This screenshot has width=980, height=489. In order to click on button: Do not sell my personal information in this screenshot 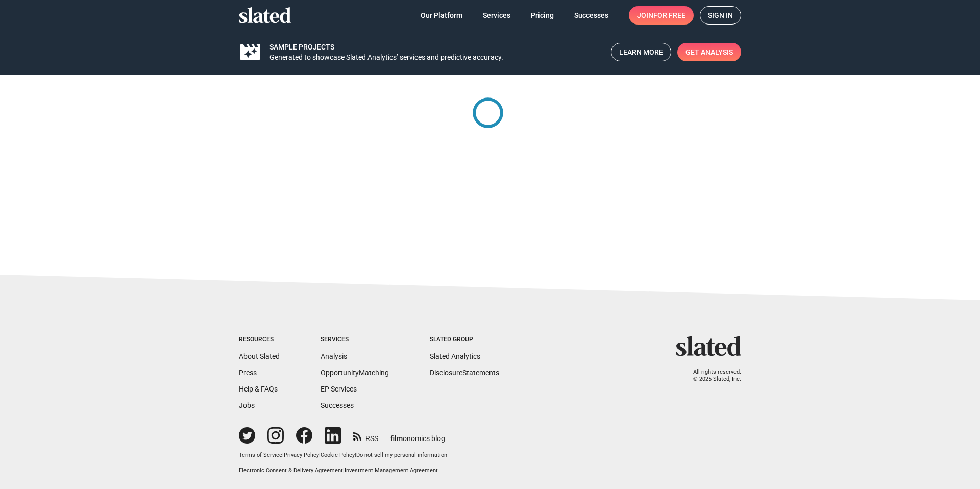, I will do `click(401, 456)`.